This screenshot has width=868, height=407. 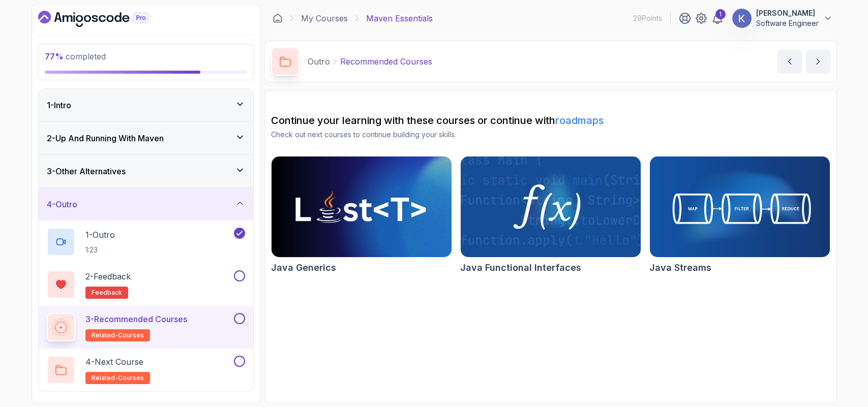 What do you see at coordinates (818, 61) in the screenshot?
I see `button: next content` at bounding box center [818, 61].